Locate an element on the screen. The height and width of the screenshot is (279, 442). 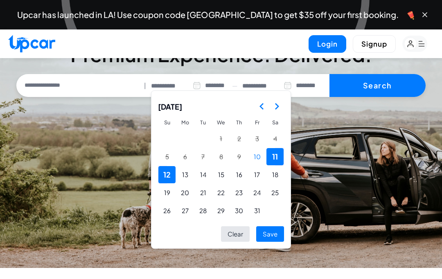
button: Monday, October 13th, 2025 is located at coordinates (185, 175).